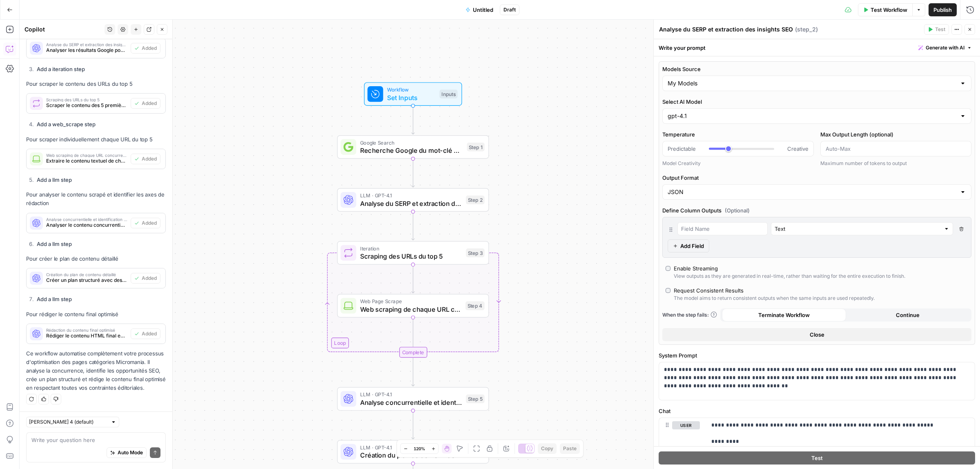  What do you see at coordinates (127, 453) in the screenshot?
I see `button: Auto Mode` at bounding box center [127, 453].